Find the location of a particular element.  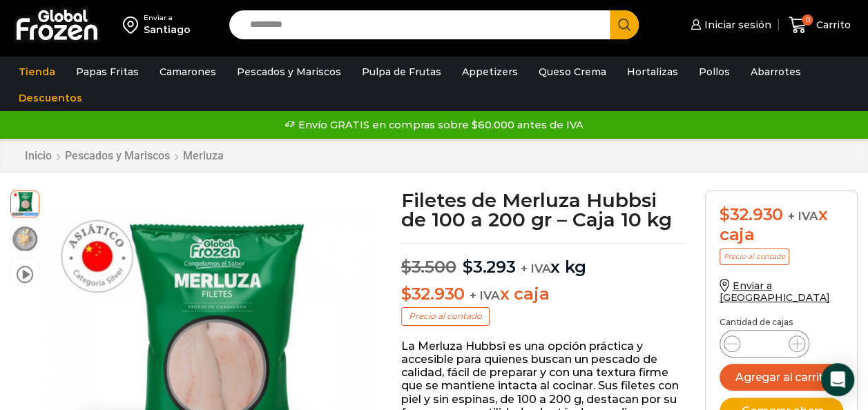

a: Tienda is located at coordinates (37, 72).